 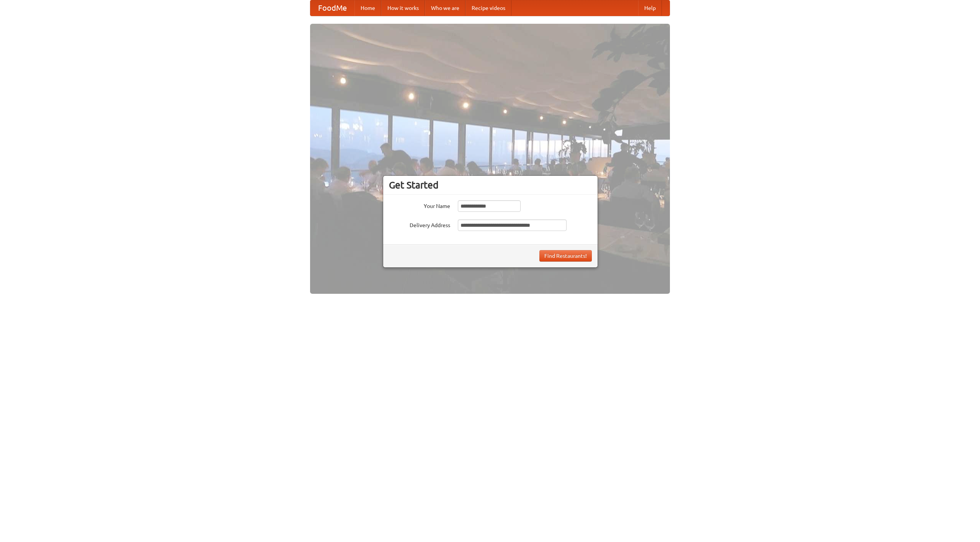 What do you see at coordinates (403, 8) in the screenshot?
I see `a: How it works` at bounding box center [403, 8].